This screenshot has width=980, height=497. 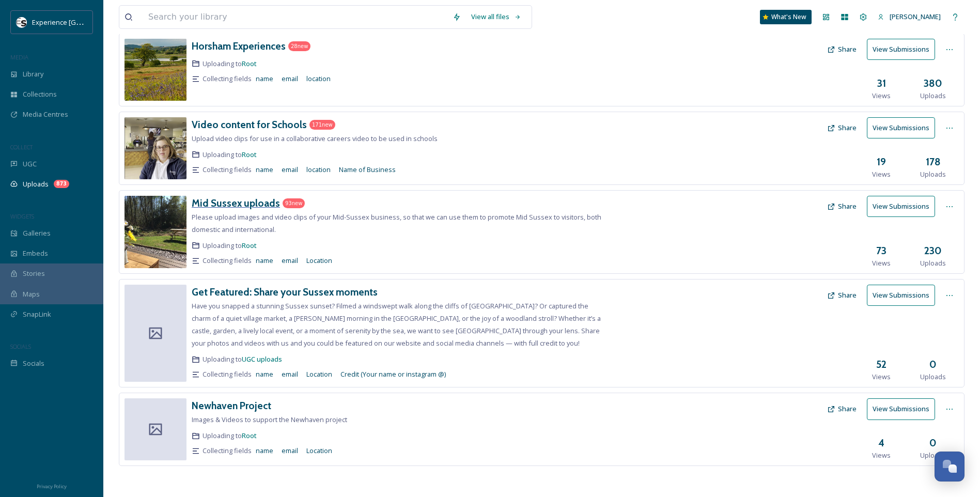 I want to click on span: SnapLink, so click(x=37, y=314).